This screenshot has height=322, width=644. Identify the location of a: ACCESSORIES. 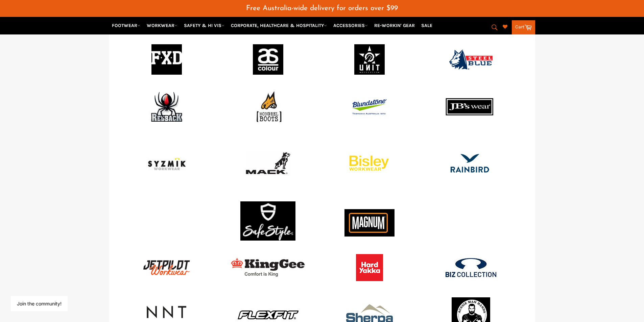
(351, 25).